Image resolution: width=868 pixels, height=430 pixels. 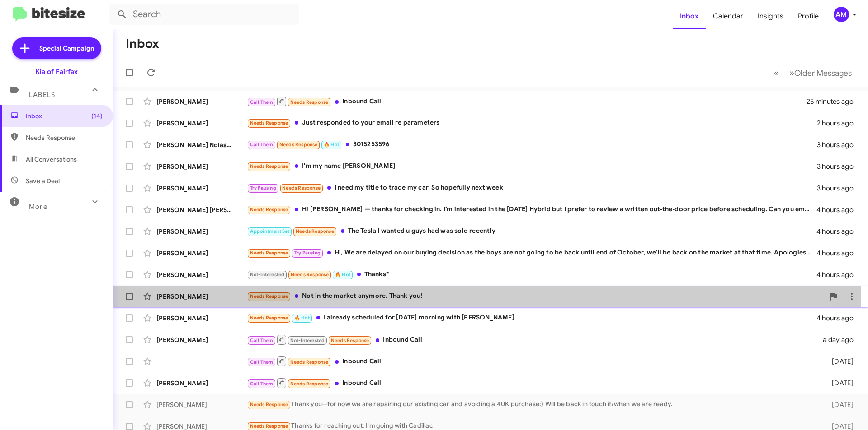 What do you see at coordinates (97, 116) in the screenshot?
I see `span: (14)` at bounding box center [97, 116].